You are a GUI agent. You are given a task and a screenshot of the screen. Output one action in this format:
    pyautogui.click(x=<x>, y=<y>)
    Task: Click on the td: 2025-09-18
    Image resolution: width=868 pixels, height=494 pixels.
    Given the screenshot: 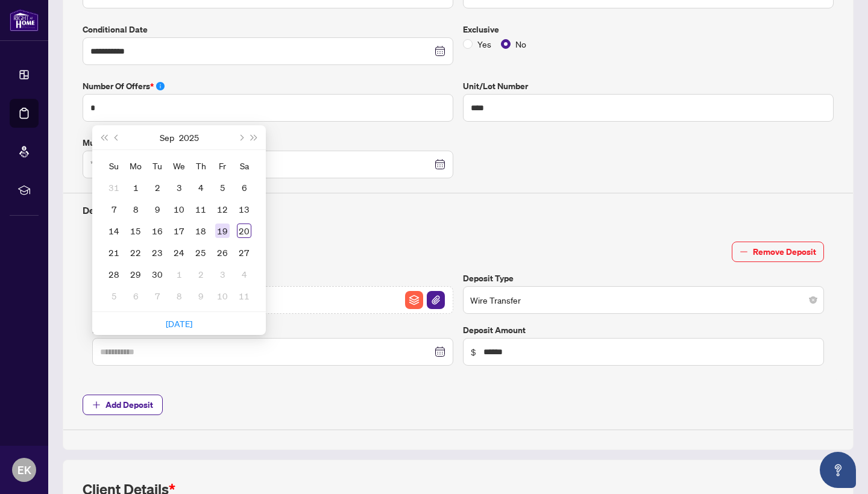 What is the action you would take?
    pyautogui.click(x=201, y=231)
    